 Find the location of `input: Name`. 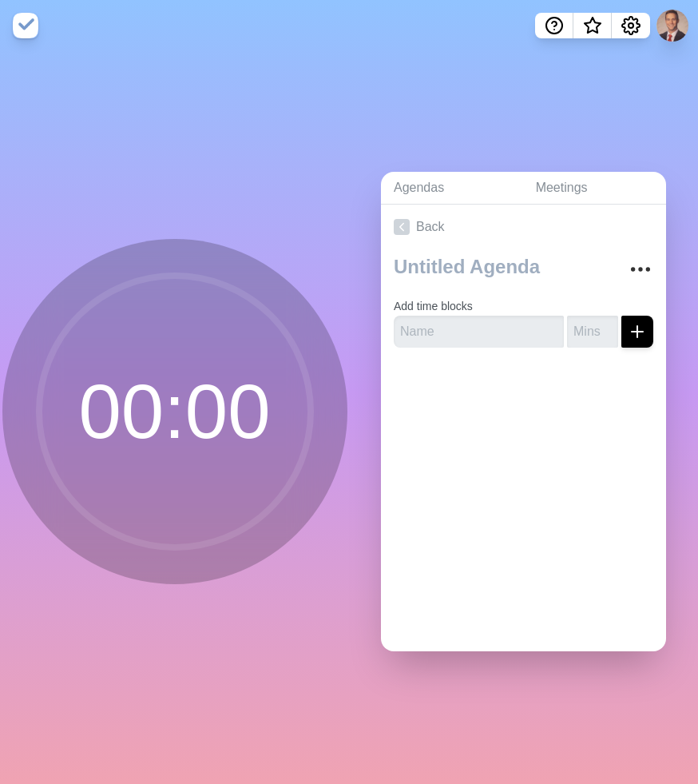

input: Name is located at coordinates (479, 331).